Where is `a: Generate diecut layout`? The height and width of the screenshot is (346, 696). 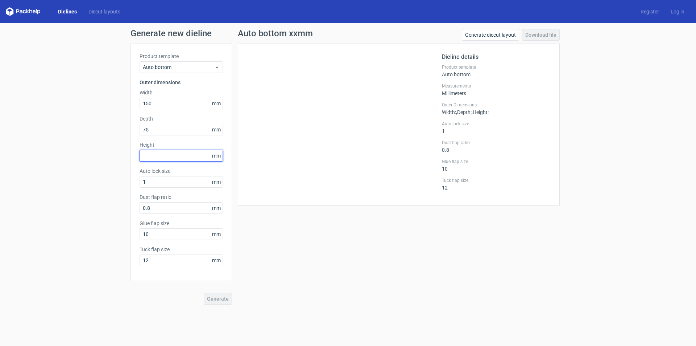
a: Generate diecut layout is located at coordinates (491, 35).